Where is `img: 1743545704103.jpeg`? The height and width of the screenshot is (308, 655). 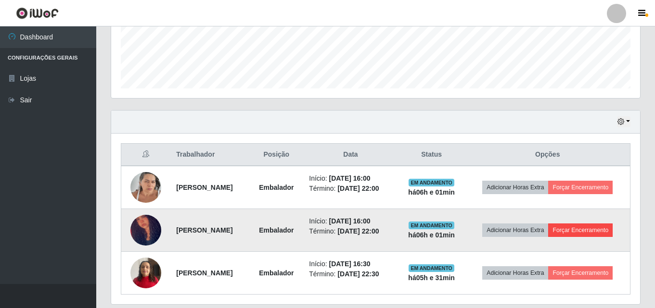
img: 1743545704103.jpeg is located at coordinates (146, 230).